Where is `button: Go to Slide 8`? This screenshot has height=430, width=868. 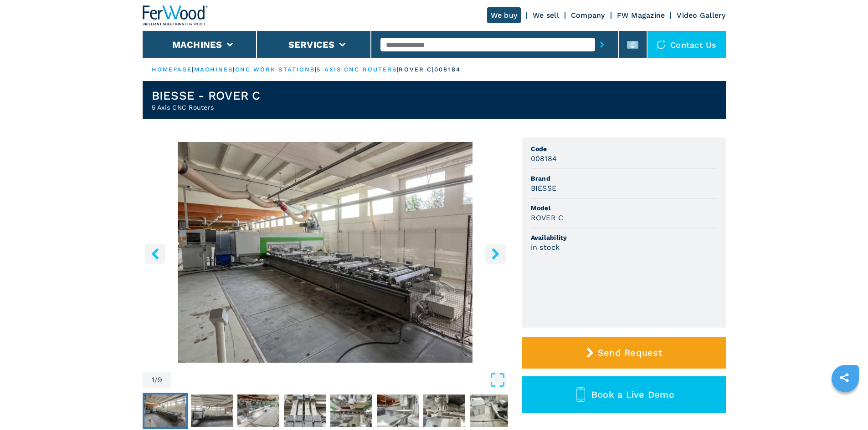
button: Go to Slide 8 is located at coordinates (491, 411).